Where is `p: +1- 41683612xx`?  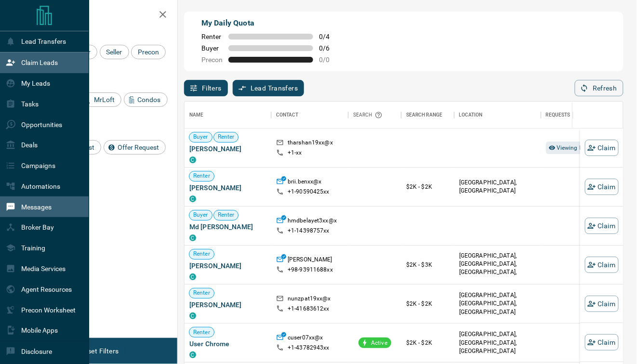 p: +1- 41683612xx is located at coordinates (308, 309).